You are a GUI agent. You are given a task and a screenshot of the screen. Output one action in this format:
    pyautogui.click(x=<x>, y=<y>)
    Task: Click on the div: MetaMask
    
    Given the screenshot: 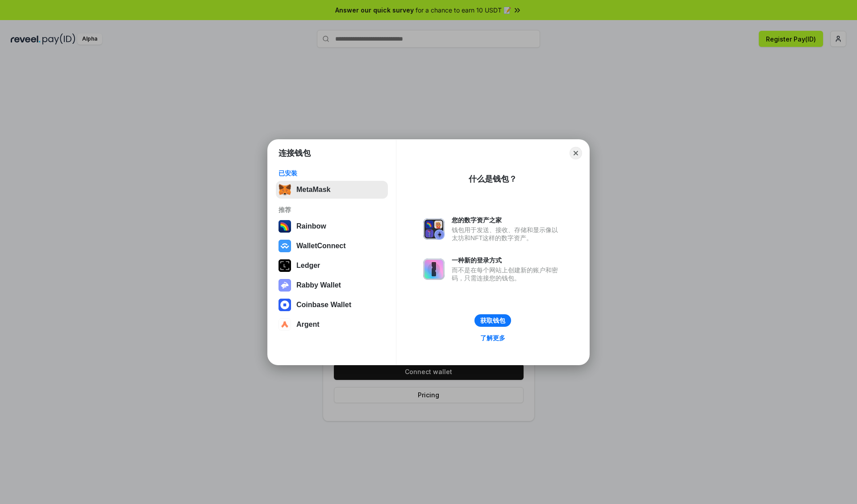 What is the action you would take?
    pyautogui.click(x=313, y=190)
    